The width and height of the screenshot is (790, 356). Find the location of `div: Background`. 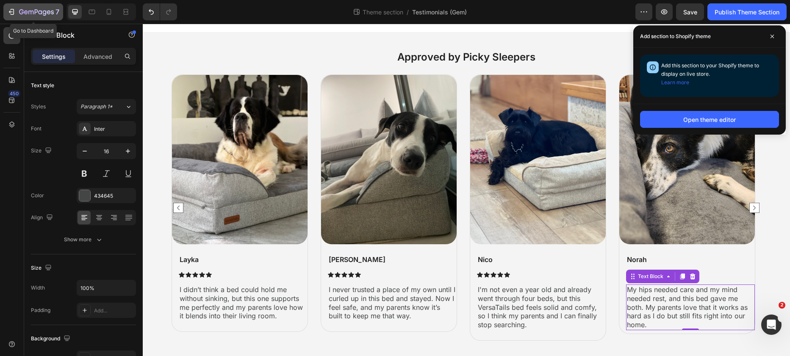

div: Background is located at coordinates (51, 339).